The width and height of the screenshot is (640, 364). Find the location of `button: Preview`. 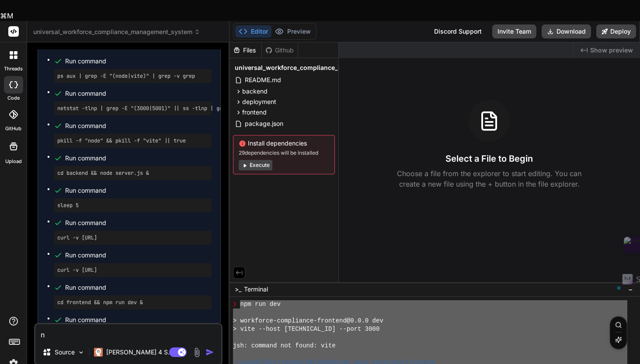

button: Preview is located at coordinates (293, 31).